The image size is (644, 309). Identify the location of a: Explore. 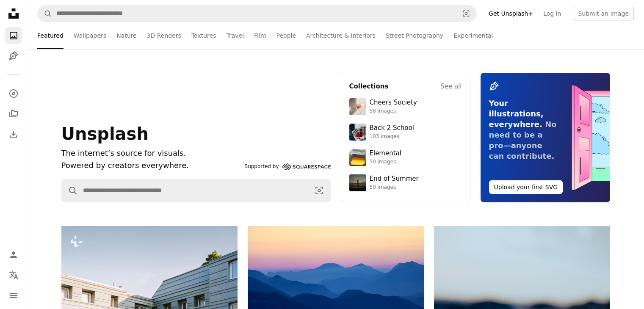
(14, 94).